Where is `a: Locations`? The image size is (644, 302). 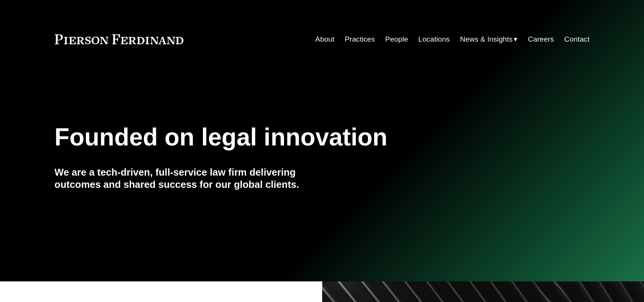 a: Locations is located at coordinates (434, 39).